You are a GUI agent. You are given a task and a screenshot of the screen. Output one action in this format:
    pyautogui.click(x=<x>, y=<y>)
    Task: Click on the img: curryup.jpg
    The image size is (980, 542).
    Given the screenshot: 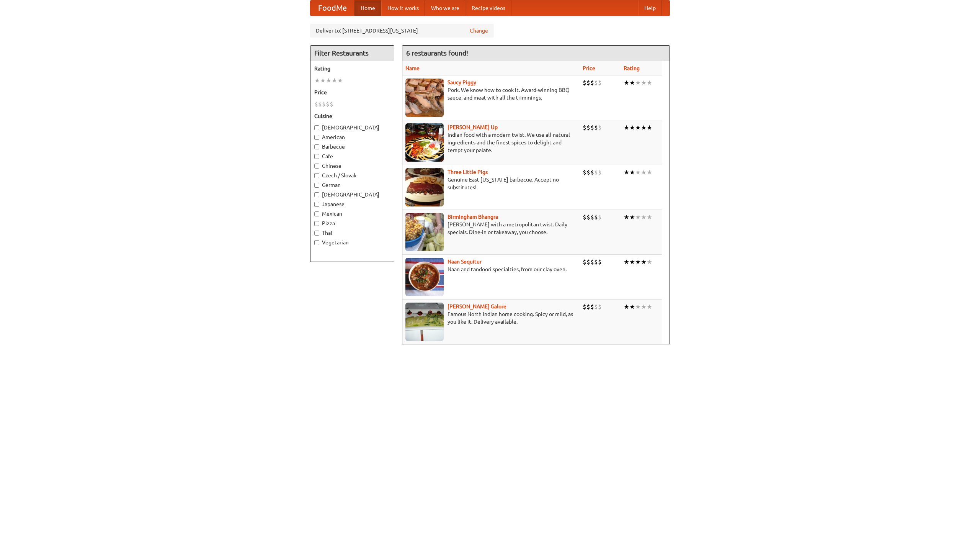 What is the action you would take?
    pyautogui.click(x=425, y=143)
    